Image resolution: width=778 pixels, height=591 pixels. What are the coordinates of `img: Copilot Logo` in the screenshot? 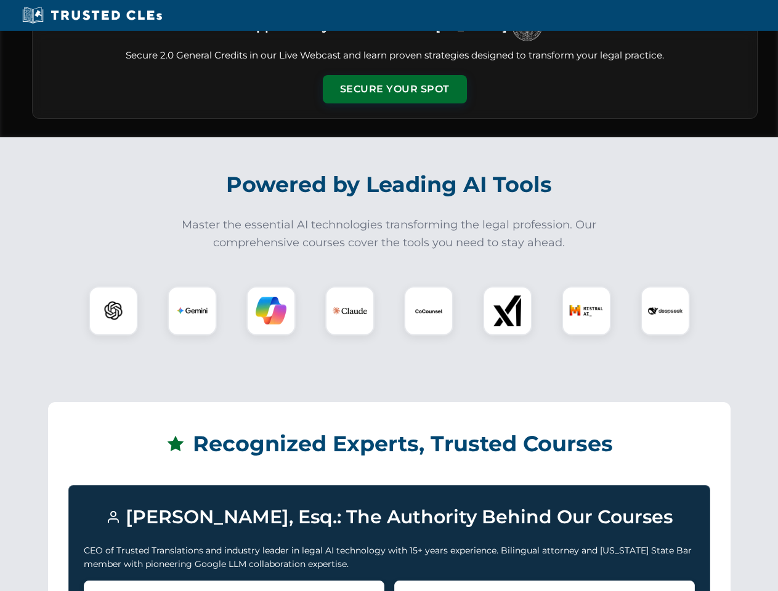 It's located at (271, 311).